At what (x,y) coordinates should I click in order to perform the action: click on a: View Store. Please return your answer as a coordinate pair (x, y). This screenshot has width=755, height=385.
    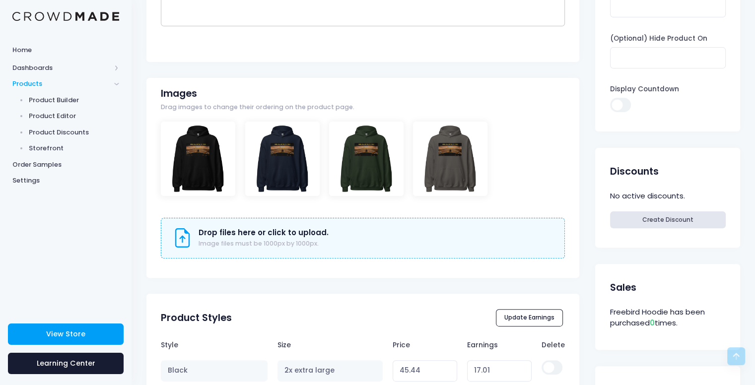
    Looking at the image, I should click on (65, 334).